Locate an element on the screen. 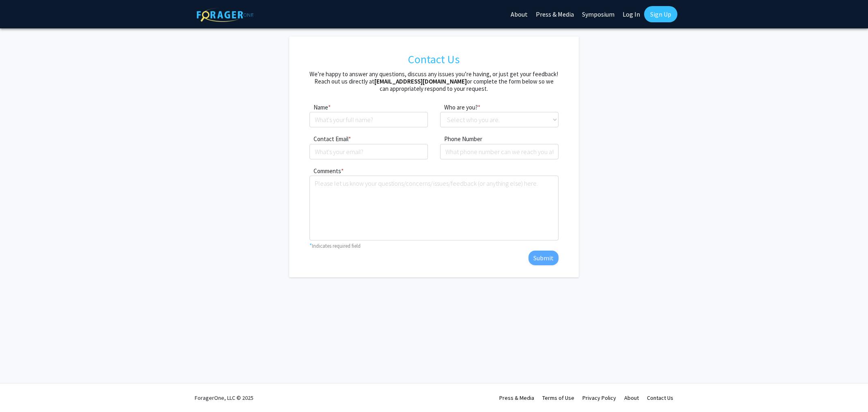  label: Name is located at coordinates (319, 107).